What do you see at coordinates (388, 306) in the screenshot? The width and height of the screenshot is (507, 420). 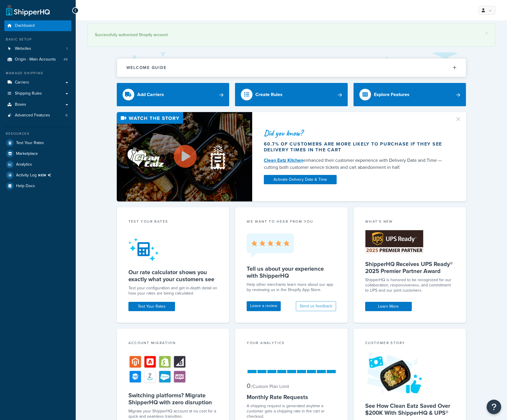 I see `a: Learn More` at bounding box center [388, 306].